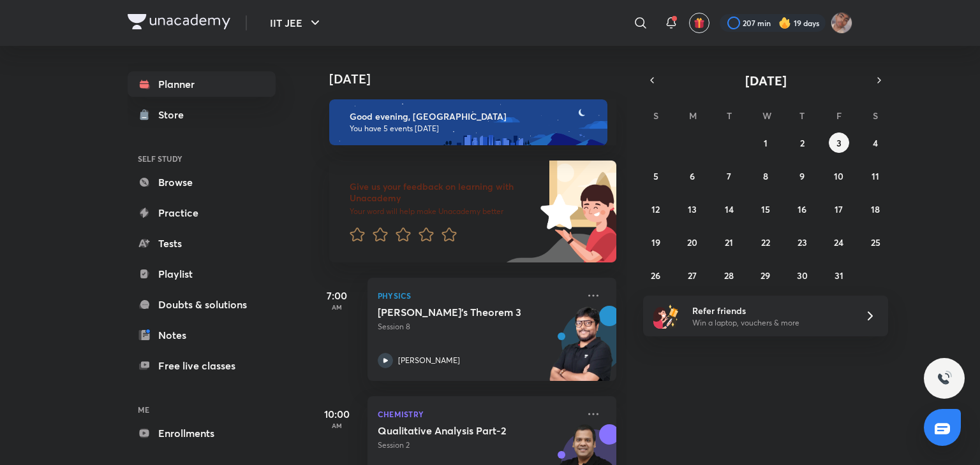 The height and width of the screenshot is (465, 980). I want to click on button: October 18, 2025, so click(875, 209).